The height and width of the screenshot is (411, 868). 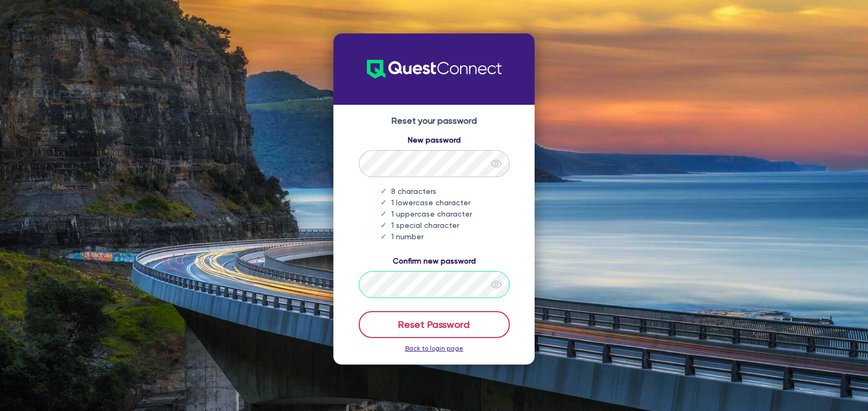 What do you see at coordinates (434, 121) in the screenshot?
I see `h4: Reset your password` at bounding box center [434, 121].